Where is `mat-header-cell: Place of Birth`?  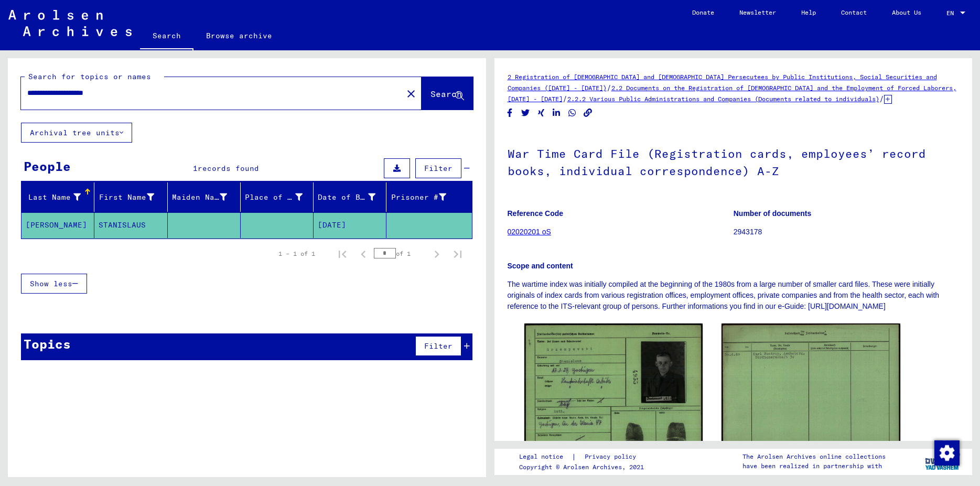 mat-header-cell: Place of Birth is located at coordinates (277, 197).